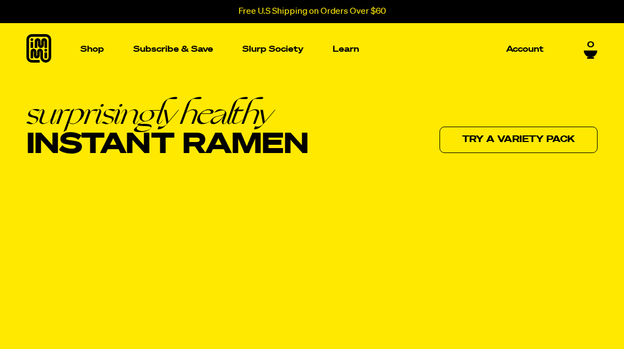 This screenshot has width=624, height=349. I want to click on a: Slurp Society, so click(273, 49).